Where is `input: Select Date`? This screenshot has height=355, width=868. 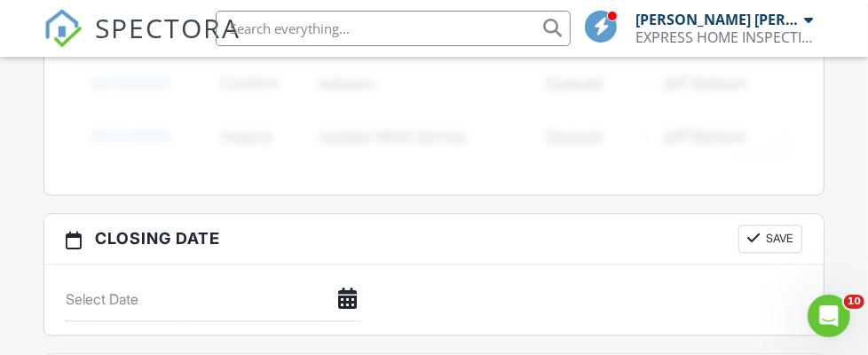 input: Select Date is located at coordinates (213, 299).